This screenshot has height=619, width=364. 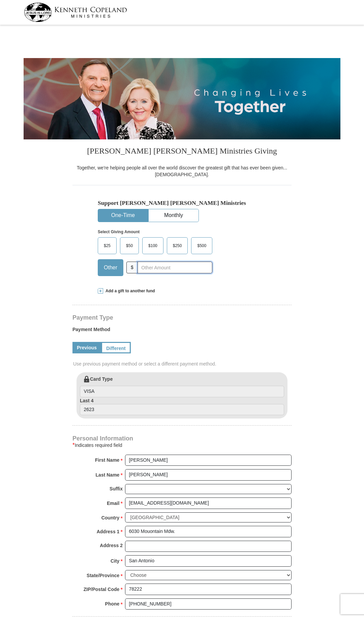 I want to click on a: Different, so click(x=116, y=348).